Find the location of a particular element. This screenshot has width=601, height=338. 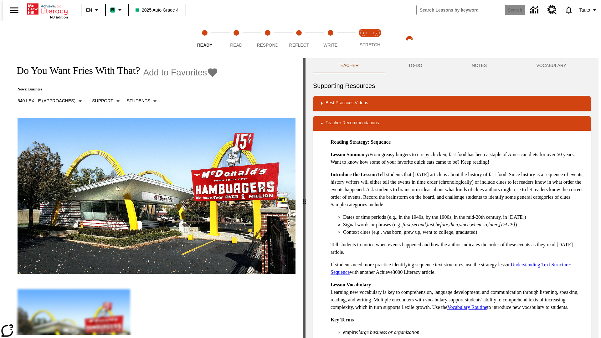

a: Vocabulary Routine is located at coordinates (467, 307).